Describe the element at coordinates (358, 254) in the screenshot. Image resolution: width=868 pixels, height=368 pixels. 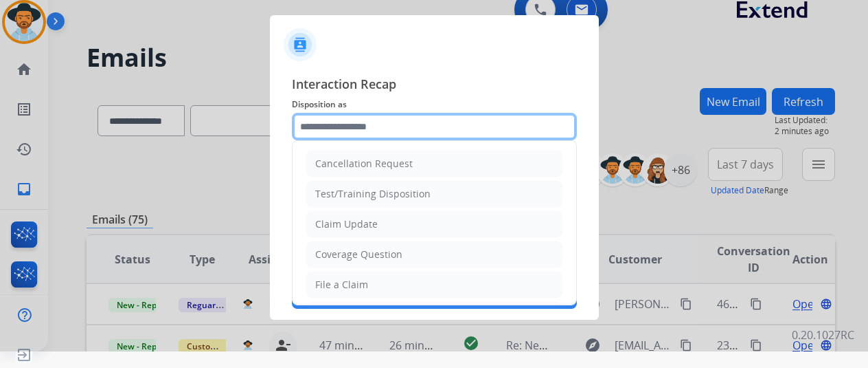
I see `div: Coverage Question` at that location.